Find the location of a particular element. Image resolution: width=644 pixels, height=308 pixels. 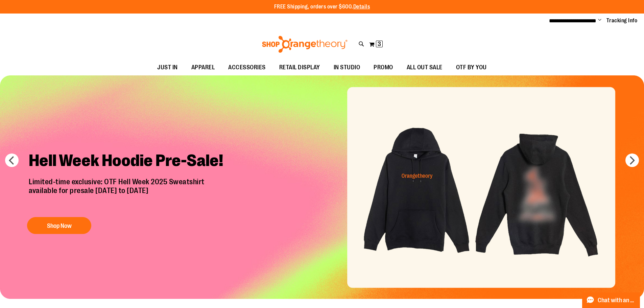

span: OTF BY YOU is located at coordinates (471, 67).